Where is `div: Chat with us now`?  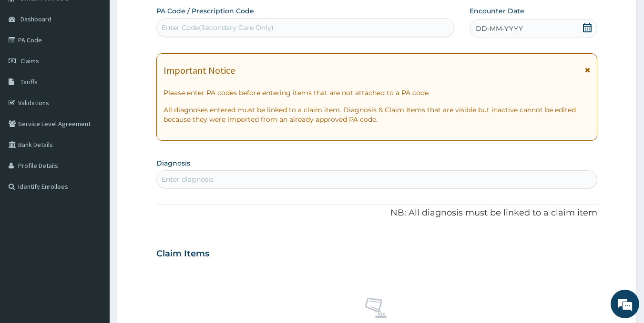 div: Chat with us now is located at coordinates (105, 60).